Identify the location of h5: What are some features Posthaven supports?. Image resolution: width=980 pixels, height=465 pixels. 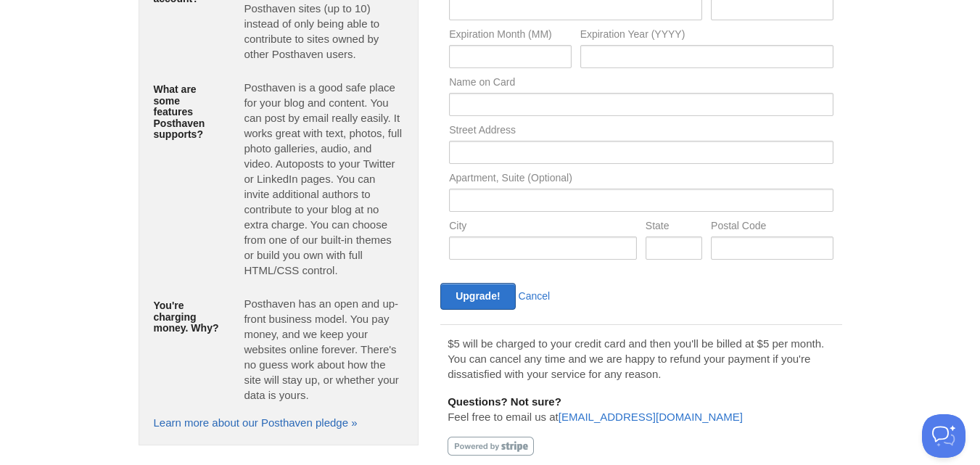
(187, 112).